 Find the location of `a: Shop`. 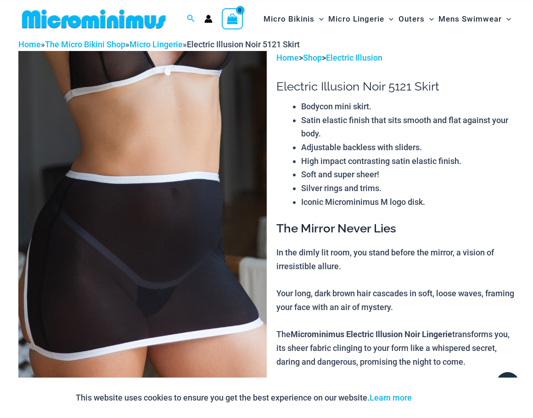

a: Shop is located at coordinates (312, 57).